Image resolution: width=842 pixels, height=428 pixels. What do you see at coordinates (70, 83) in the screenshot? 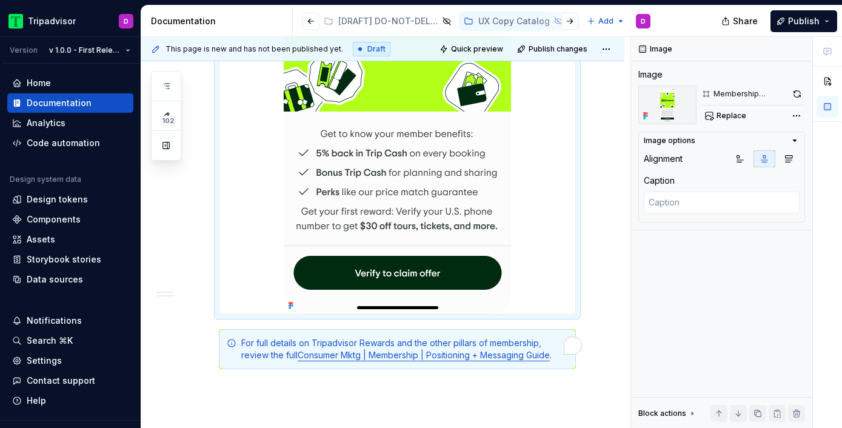
I see `a: Home` at bounding box center [70, 83].